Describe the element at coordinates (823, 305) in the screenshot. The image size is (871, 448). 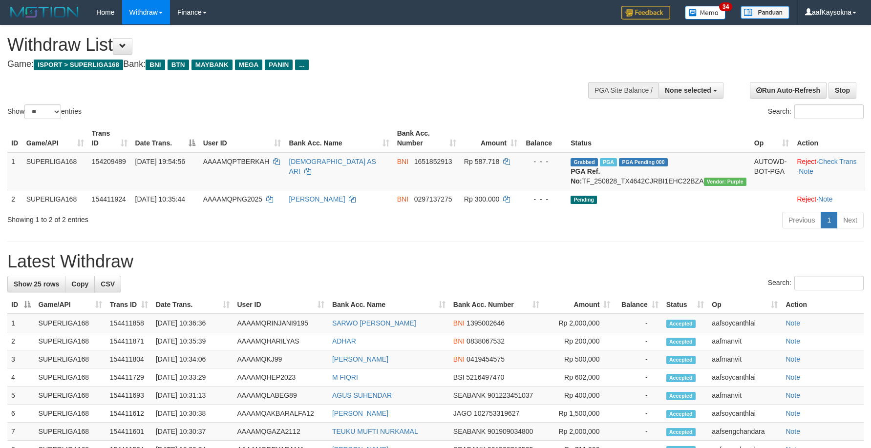
I see `th: Action` at that location.